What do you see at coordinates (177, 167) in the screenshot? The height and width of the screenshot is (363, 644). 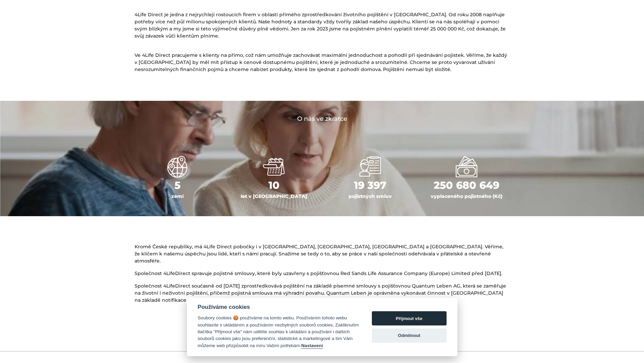 I see `img: bílá ikona webu` at bounding box center [177, 167].